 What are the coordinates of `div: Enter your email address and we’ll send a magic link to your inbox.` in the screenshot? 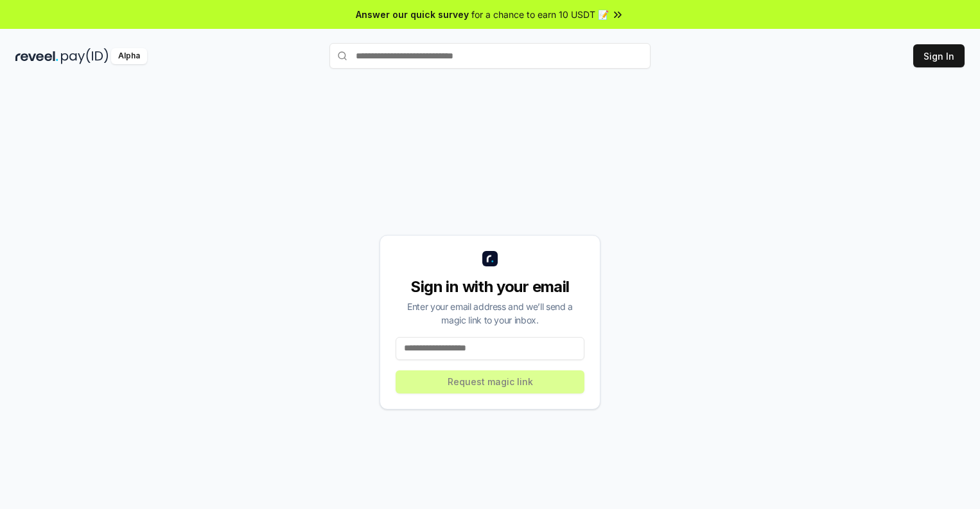 It's located at (490, 313).